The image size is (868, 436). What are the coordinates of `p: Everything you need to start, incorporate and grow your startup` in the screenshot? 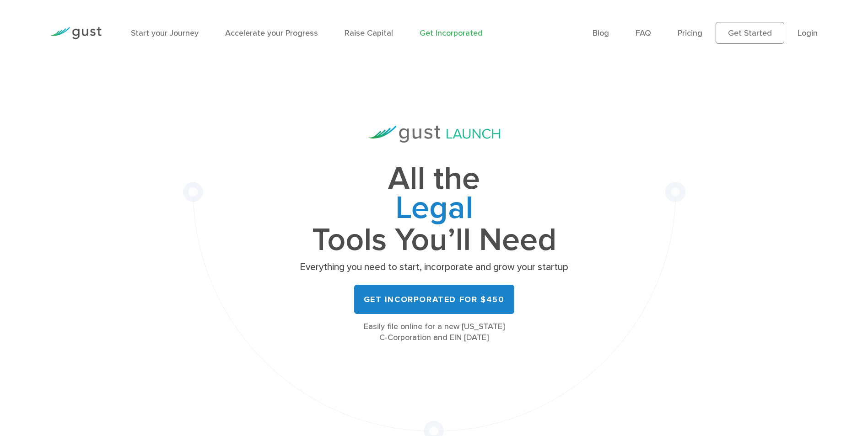 It's located at (434, 267).